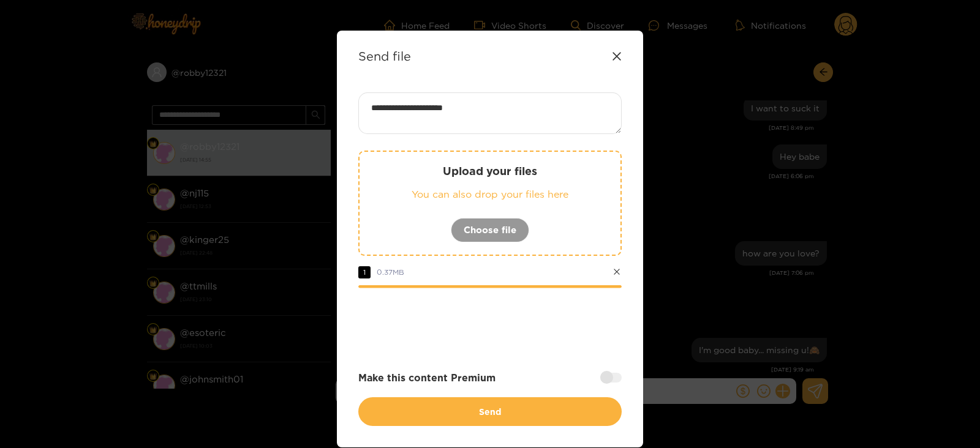 The width and height of the screenshot is (980, 448). What do you see at coordinates (390, 272) in the screenshot?
I see `span: 0.37 MB` at bounding box center [390, 272].